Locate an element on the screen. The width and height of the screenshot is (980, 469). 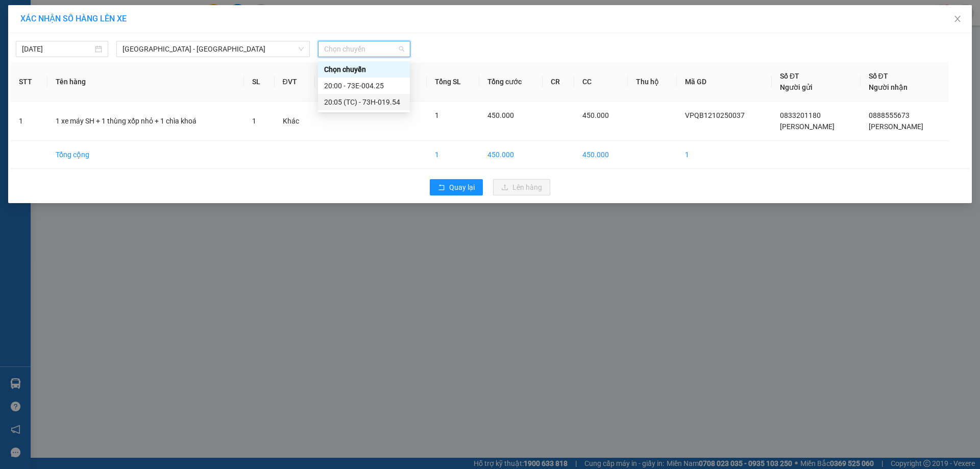
span: down is located at coordinates (302, 49).